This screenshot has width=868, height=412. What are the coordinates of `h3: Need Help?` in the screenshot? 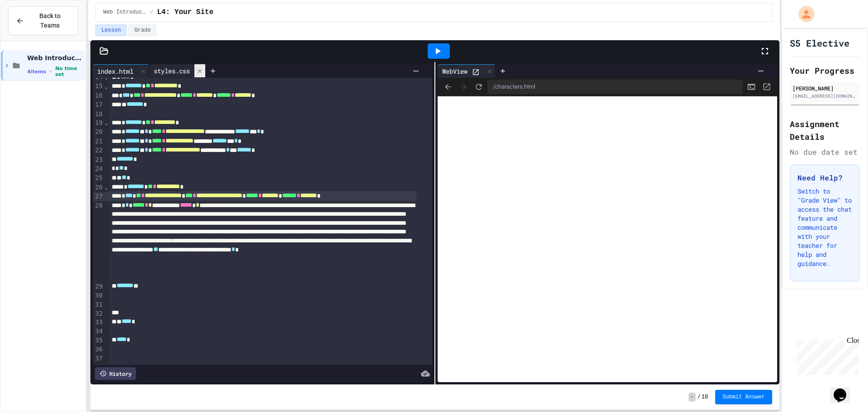 It's located at (824, 177).